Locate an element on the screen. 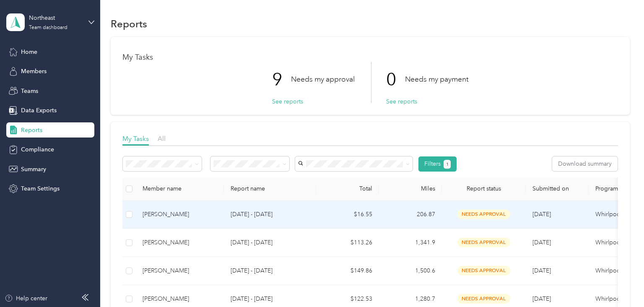  span: Team Settings is located at coordinates (40, 188).